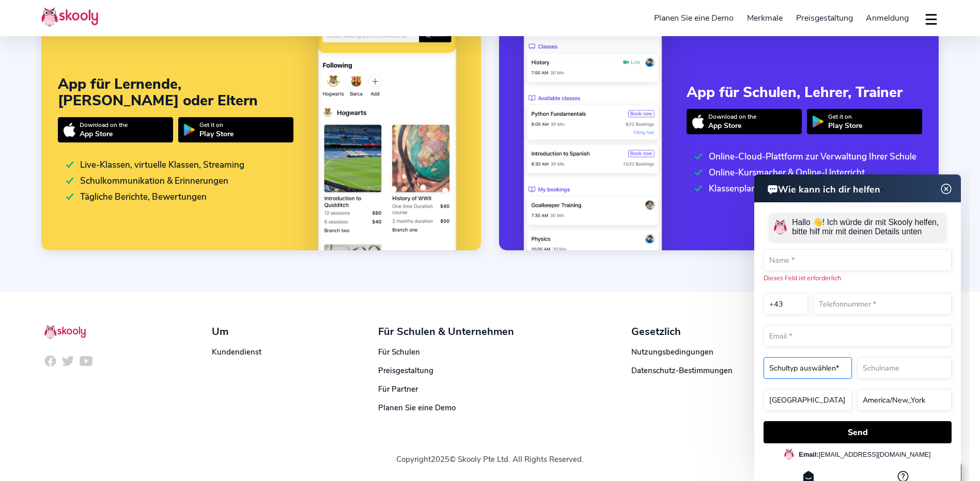 This screenshot has height=481, width=980. I want to click on a: Kundendienst, so click(236, 352).